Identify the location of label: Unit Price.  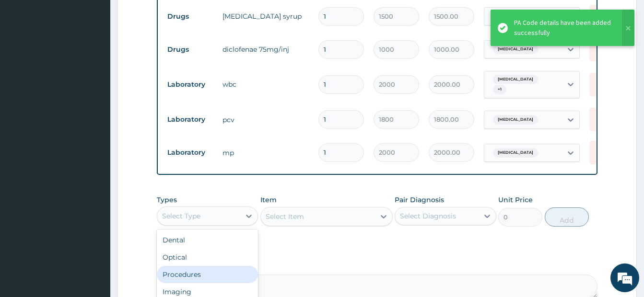
(516, 200).